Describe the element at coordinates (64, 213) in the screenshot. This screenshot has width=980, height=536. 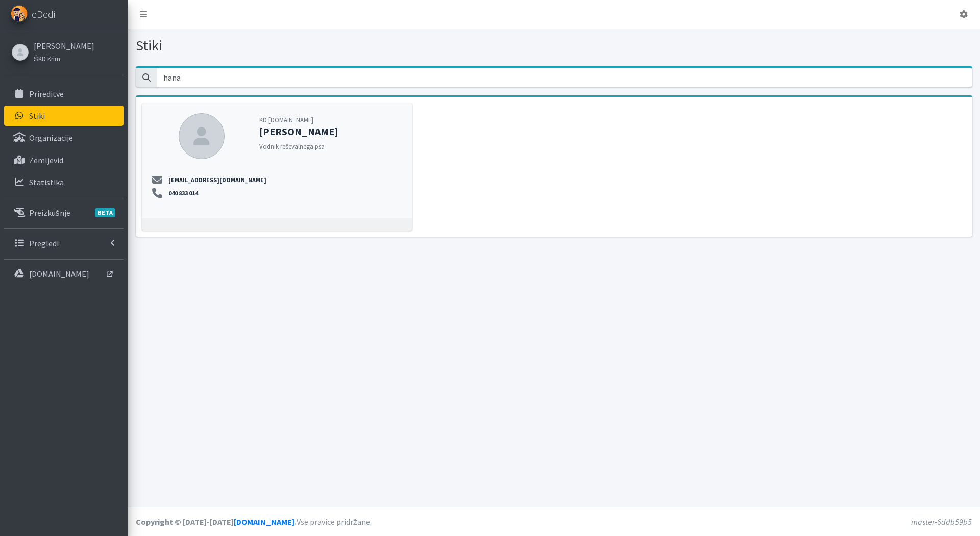
I see `a: PreizkušnjeBETA` at that location.